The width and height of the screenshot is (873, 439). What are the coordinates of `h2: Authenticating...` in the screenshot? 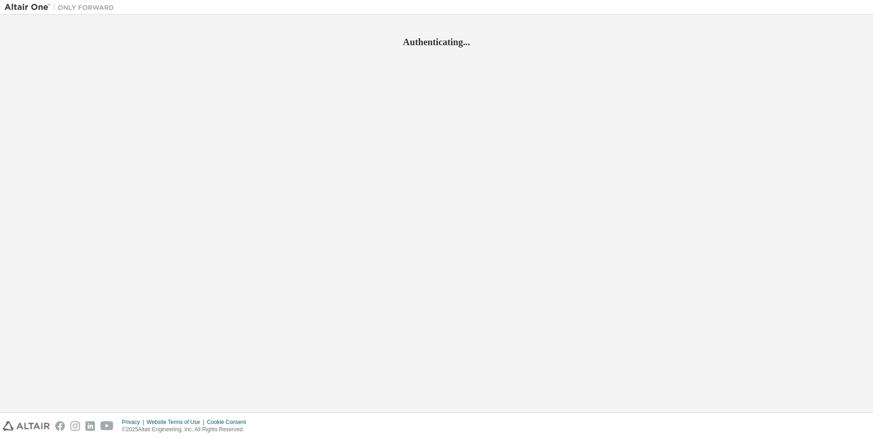 It's located at (437, 42).